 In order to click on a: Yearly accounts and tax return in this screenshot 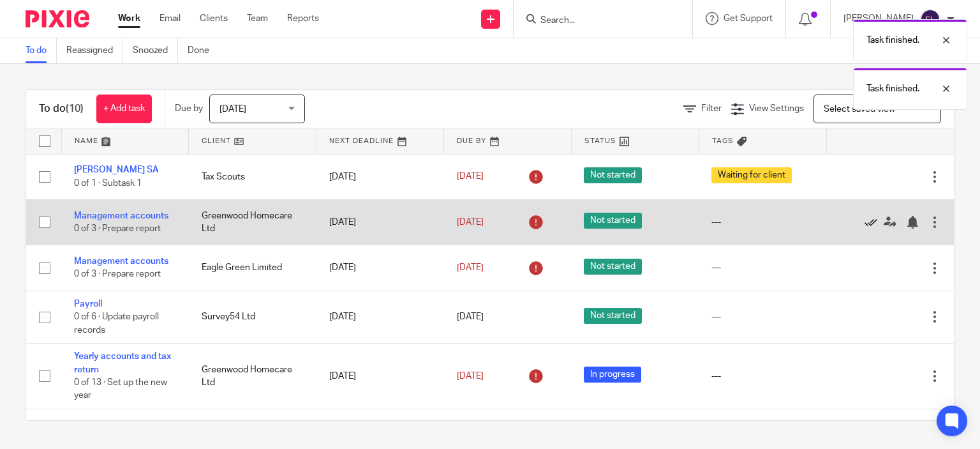, I will do `click(122, 362)`.